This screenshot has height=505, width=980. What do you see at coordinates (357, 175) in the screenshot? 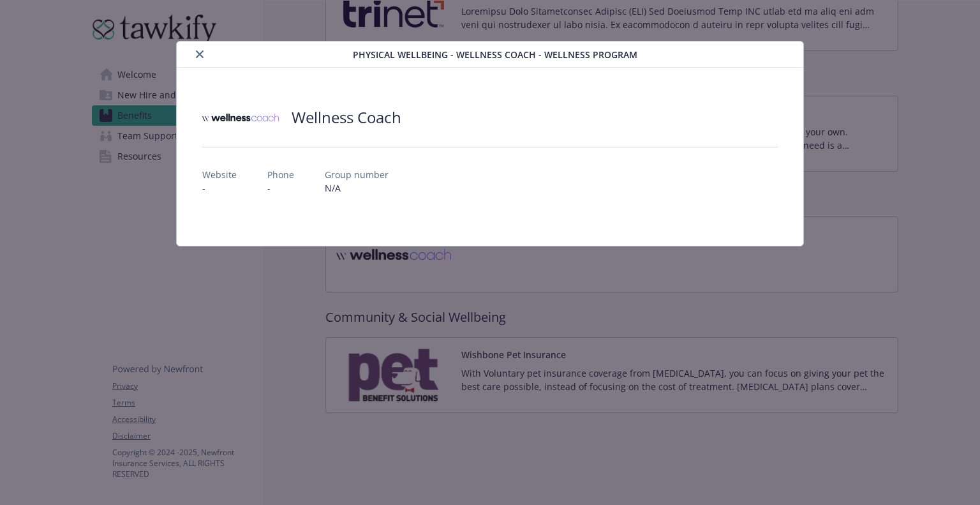
I see `p: Group number` at bounding box center [357, 175].